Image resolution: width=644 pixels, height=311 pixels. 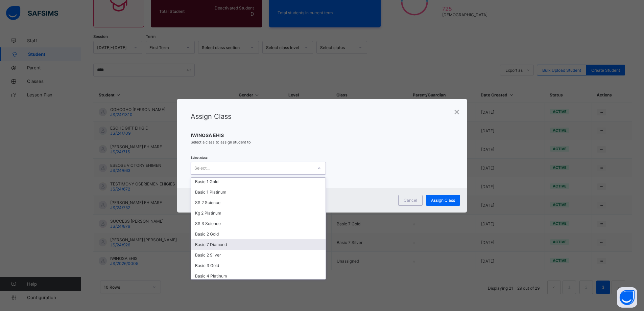 What do you see at coordinates (322, 142) in the screenshot?
I see `span: Select a class to assign student to` at bounding box center [322, 142].